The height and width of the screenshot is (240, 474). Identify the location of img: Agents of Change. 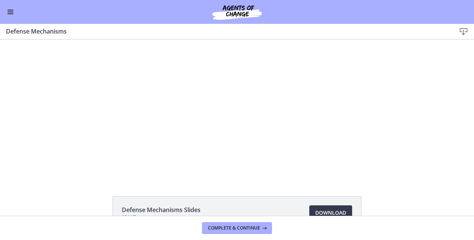
(237, 12).